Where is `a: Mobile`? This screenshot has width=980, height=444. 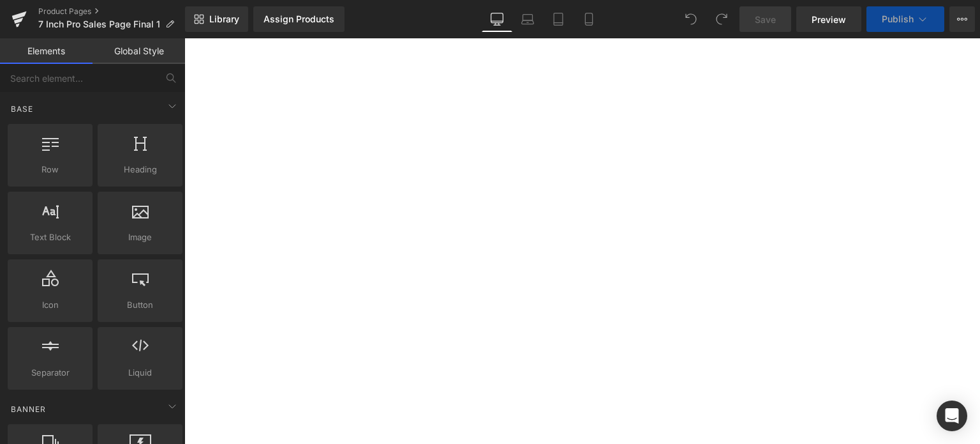 a: Mobile is located at coordinates (589, 19).